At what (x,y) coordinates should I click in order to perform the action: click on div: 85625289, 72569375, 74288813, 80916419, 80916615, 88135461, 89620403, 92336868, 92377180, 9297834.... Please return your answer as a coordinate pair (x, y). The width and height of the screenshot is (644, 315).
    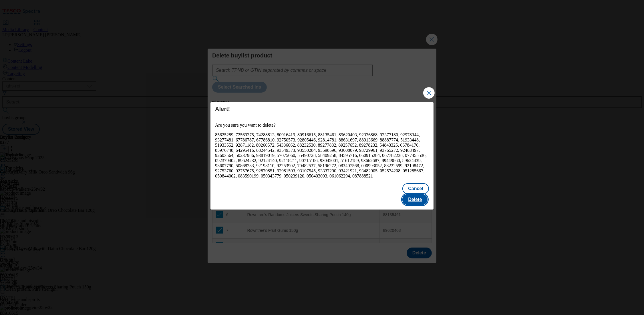
    Looking at the image, I should click on (322, 156).